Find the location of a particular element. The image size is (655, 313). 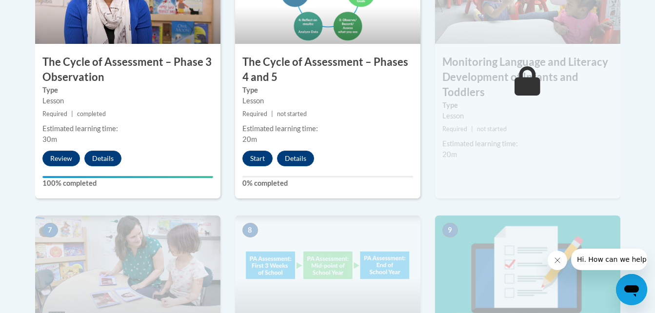

span: 30m is located at coordinates (50, 139).